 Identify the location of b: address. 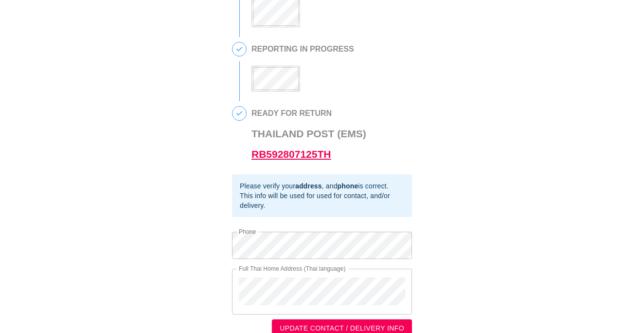
(309, 186).